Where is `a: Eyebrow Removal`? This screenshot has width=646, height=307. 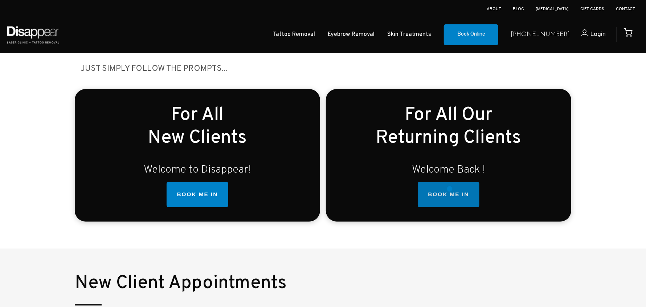
a: Eyebrow Removal is located at coordinates (351, 34).